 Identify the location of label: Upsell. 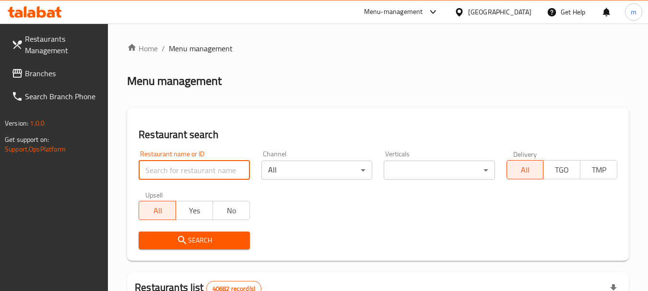
(154, 195).